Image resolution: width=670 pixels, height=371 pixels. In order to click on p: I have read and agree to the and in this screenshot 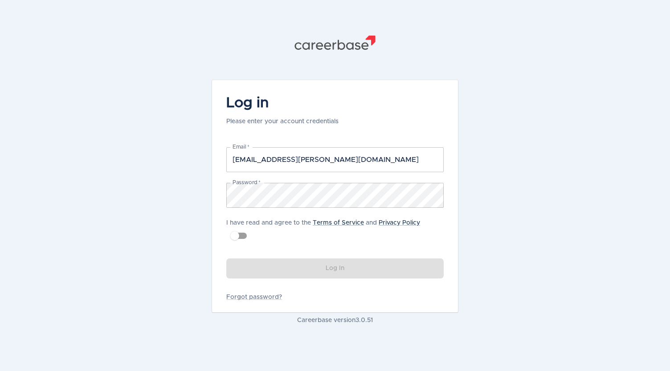, I will do `click(335, 223)`.